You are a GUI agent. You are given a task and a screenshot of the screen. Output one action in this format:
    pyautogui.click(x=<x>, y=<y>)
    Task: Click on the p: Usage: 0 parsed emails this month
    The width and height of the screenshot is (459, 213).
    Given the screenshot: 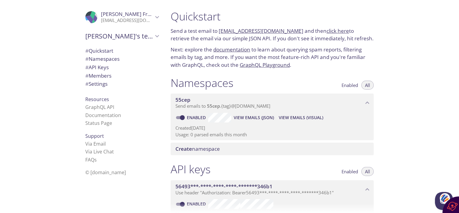 What is the action you would take?
    pyautogui.click(x=272, y=134)
    